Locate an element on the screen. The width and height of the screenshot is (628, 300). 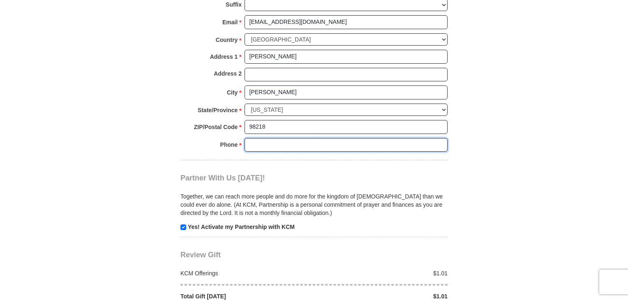
strong: Address 1 is located at coordinates (224, 57).